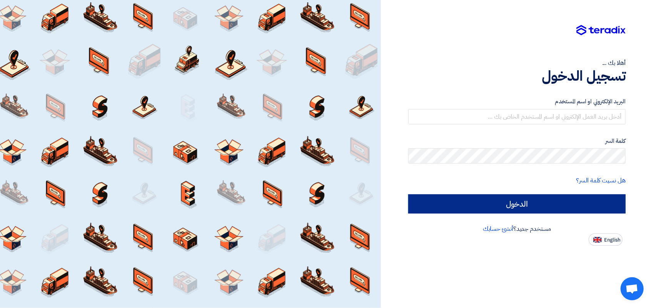  Describe the element at coordinates (612, 240) in the screenshot. I see `span: English` at that location.